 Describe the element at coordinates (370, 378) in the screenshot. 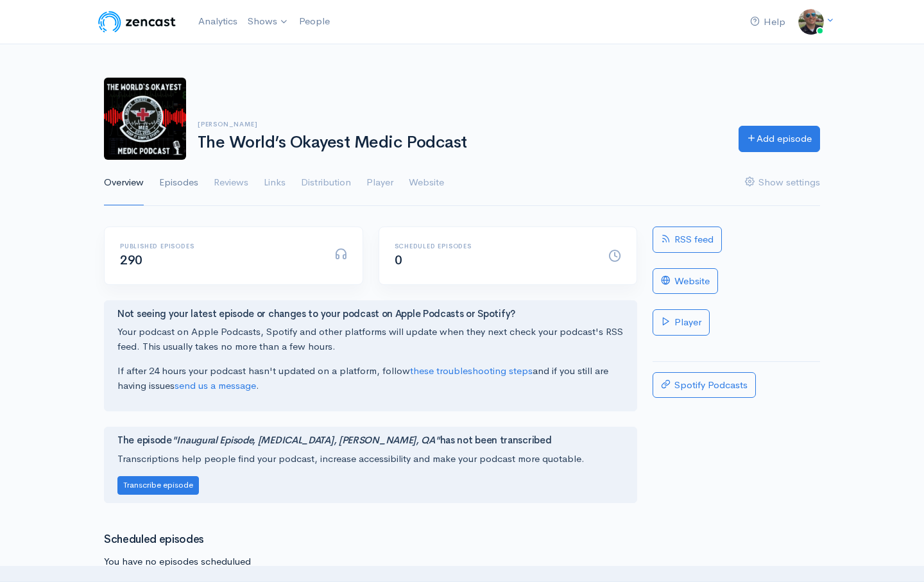

I see `p: If after 24 hours your podcast hasn't updated on a platform, follow and if you still are having i...` at that location.